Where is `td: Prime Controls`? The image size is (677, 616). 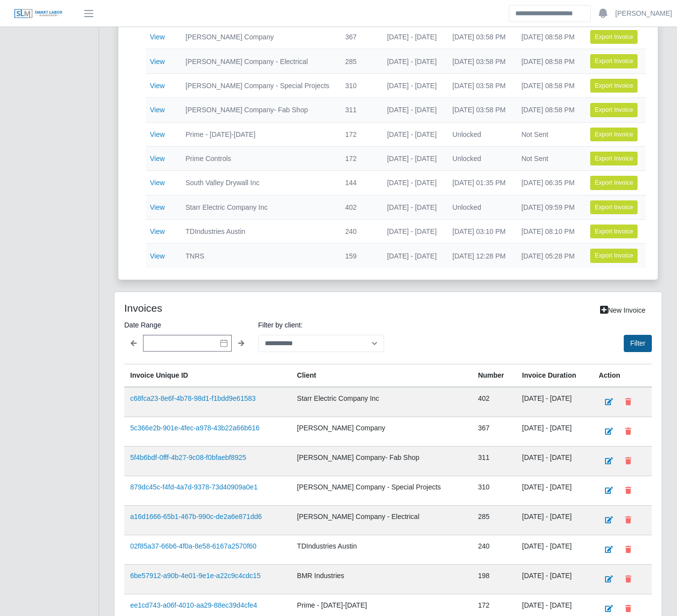
td: Prime Controls is located at coordinates (257, 158).